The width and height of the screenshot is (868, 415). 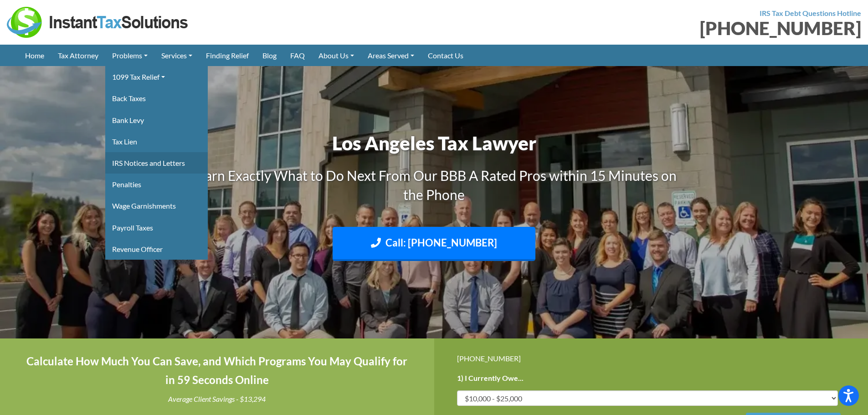 What do you see at coordinates (434, 143) in the screenshot?
I see `h1: Los Angeles Tax Lawyer` at bounding box center [434, 143].